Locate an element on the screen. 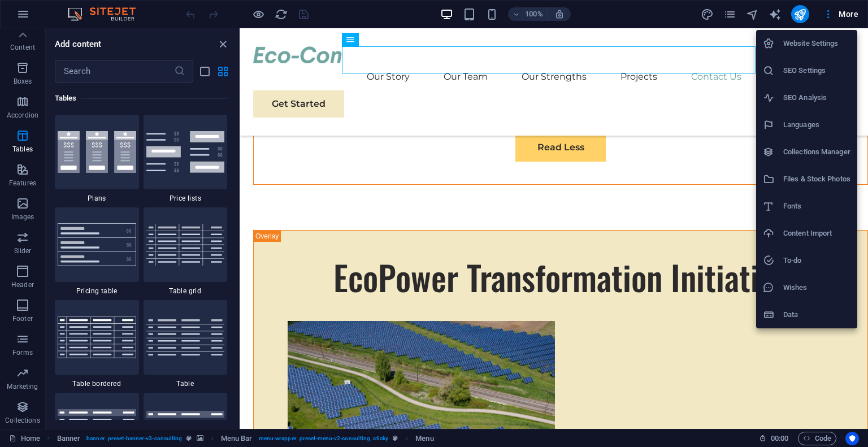  h6: Data is located at coordinates (817, 315).